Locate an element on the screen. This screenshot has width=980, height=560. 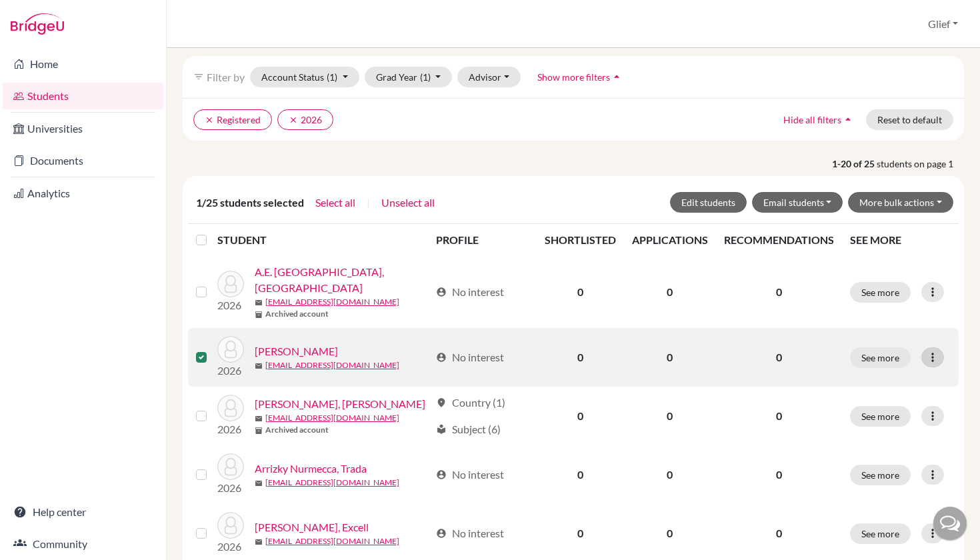
button: Advisor is located at coordinates (489, 76).